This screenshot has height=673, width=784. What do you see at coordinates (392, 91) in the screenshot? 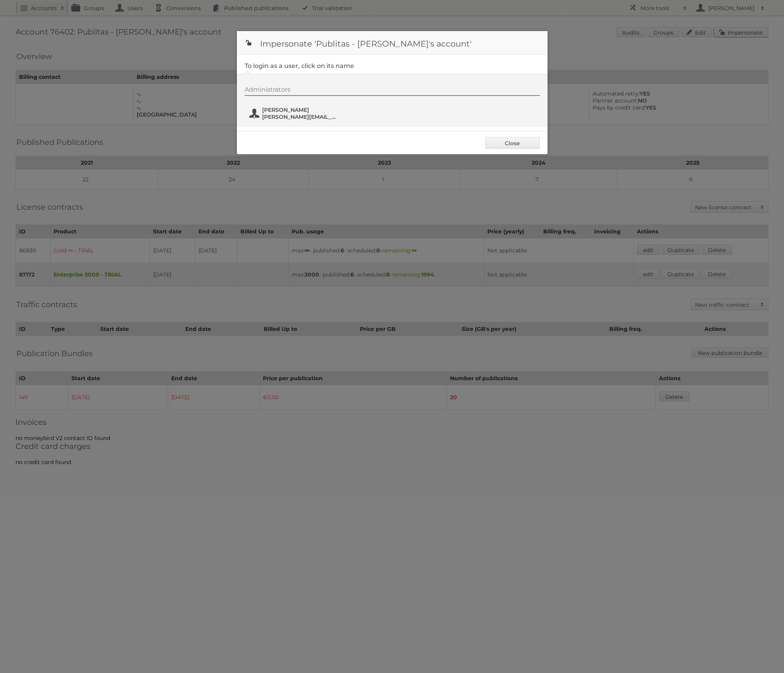
I see `div: Administrators` at bounding box center [392, 91].